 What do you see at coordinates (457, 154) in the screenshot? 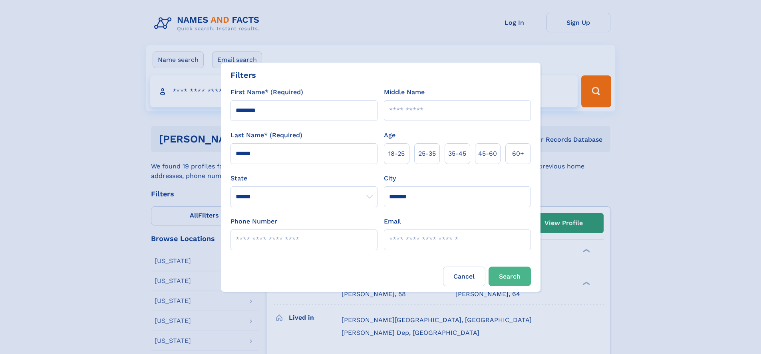
I see `span: 35‑45` at bounding box center [457, 154].